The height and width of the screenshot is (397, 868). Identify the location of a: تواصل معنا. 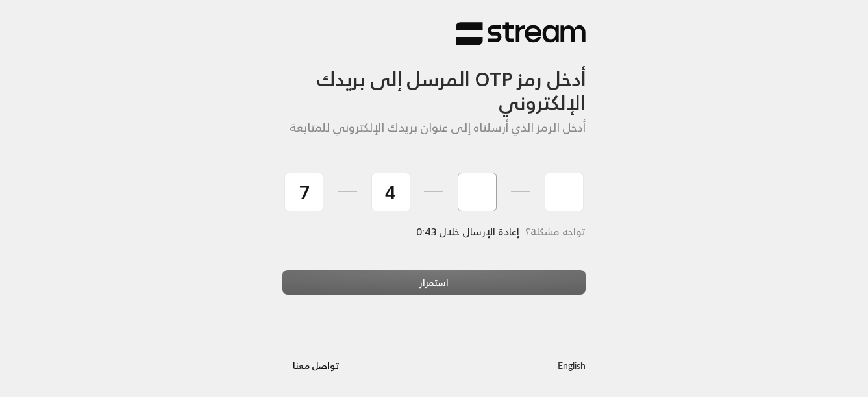
(316, 365).